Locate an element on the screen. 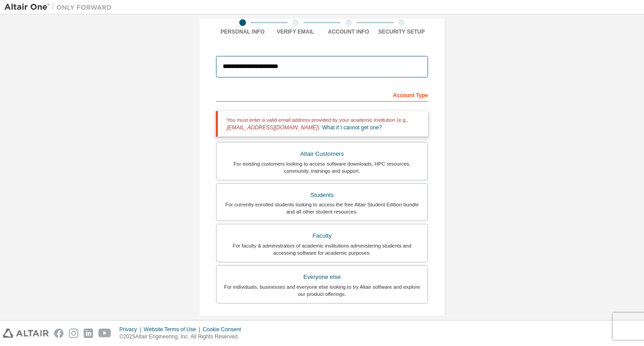  img: youtube.svg is located at coordinates (105, 333).